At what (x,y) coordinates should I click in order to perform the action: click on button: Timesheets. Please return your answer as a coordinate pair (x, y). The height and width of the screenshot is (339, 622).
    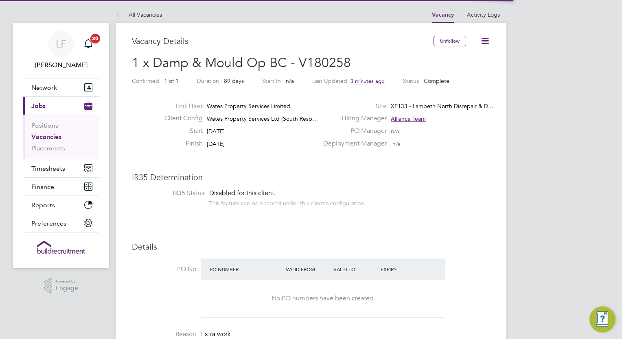
    Looking at the image, I should click on (61, 168).